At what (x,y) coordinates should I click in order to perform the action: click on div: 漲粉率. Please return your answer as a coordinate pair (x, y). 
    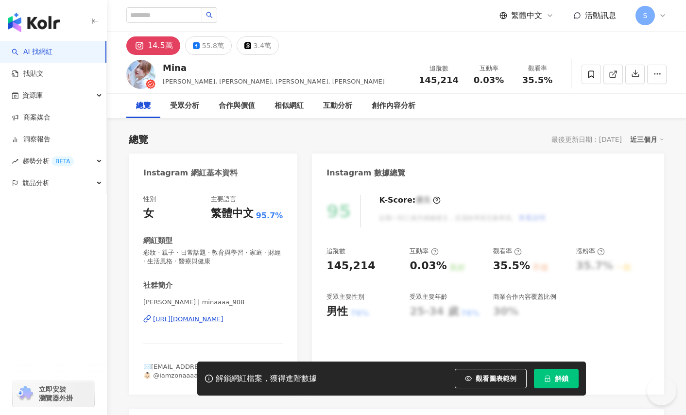
    Looking at the image, I should click on (590, 251).